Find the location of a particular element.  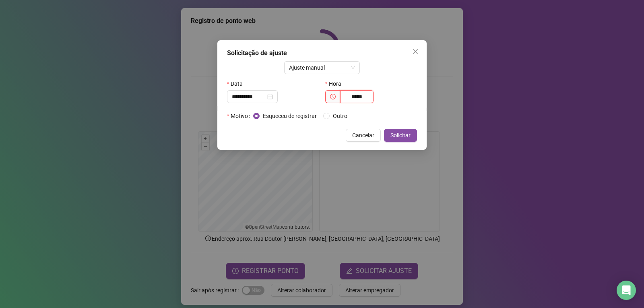

button: Close is located at coordinates (415, 52).